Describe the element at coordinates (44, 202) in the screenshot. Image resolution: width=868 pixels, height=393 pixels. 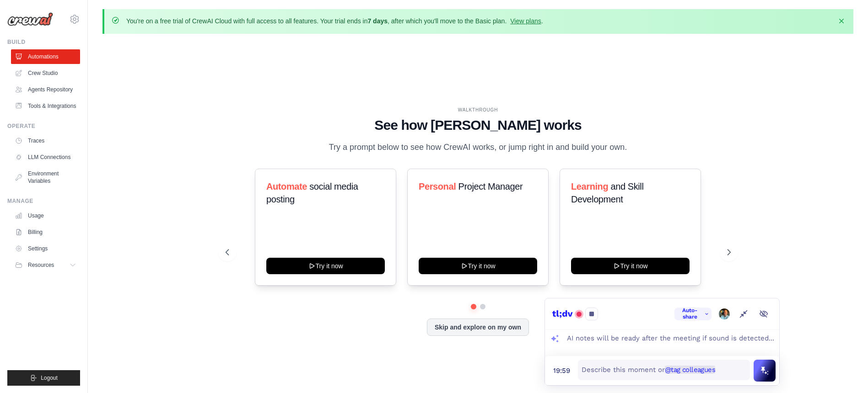
I see `div: Manage` at that location.